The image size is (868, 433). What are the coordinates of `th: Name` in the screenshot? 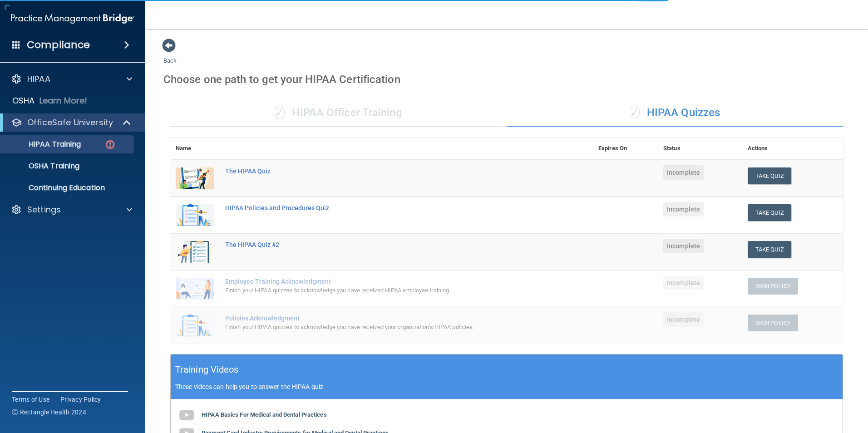 It's located at (195, 148).